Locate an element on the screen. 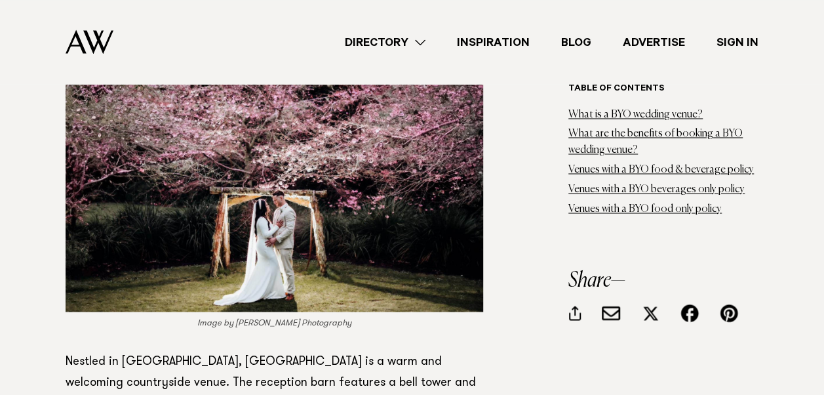  a: Inspiration is located at coordinates (493, 42).